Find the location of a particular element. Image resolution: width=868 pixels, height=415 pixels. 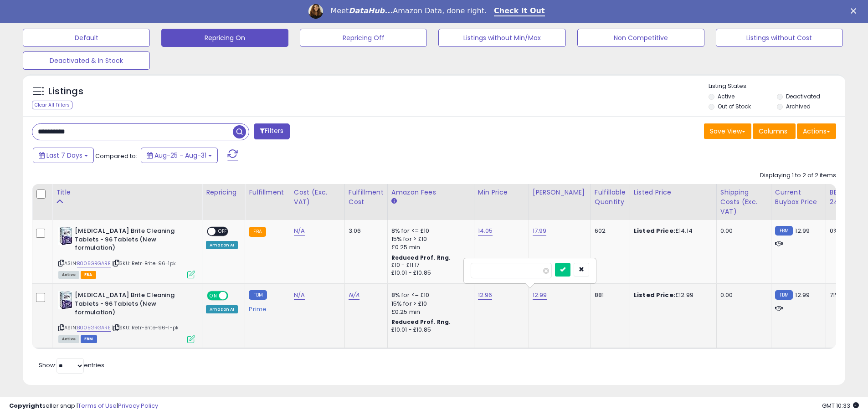

a: 12.99 is located at coordinates (540, 295).